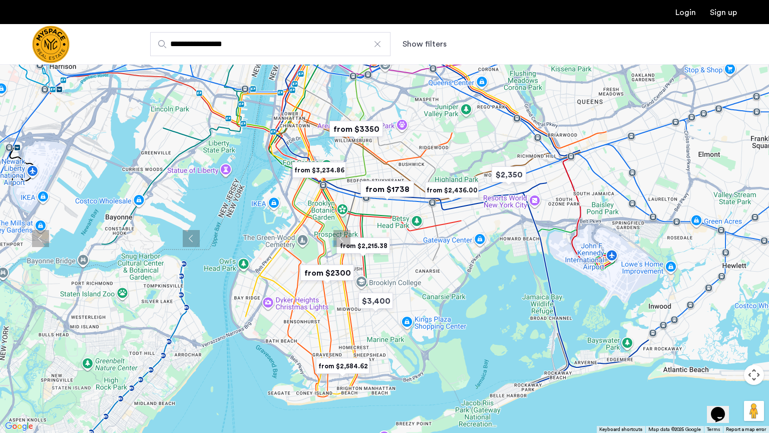 The height and width of the screenshot is (433, 769). What do you see at coordinates (675, 429) in the screenshot?
I see `span: Map data ©2025 Google` at bounding box center [675, 429].